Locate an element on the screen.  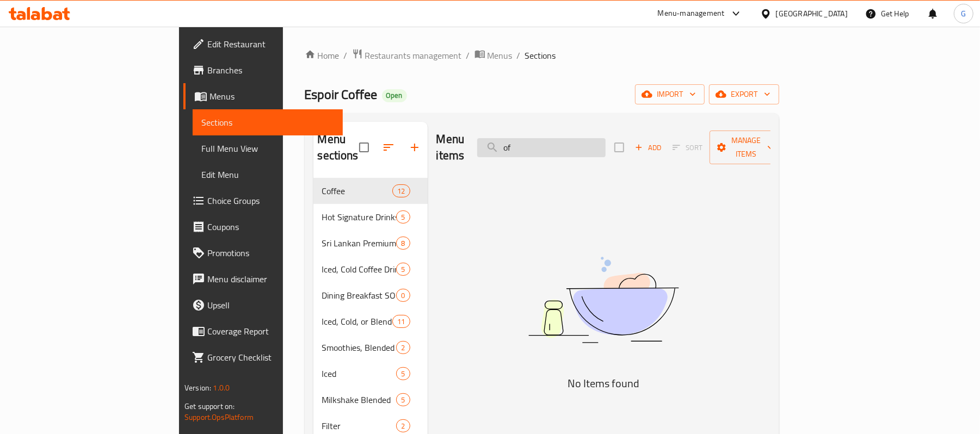
span: Sort sections is located at coordinates (388, 148).